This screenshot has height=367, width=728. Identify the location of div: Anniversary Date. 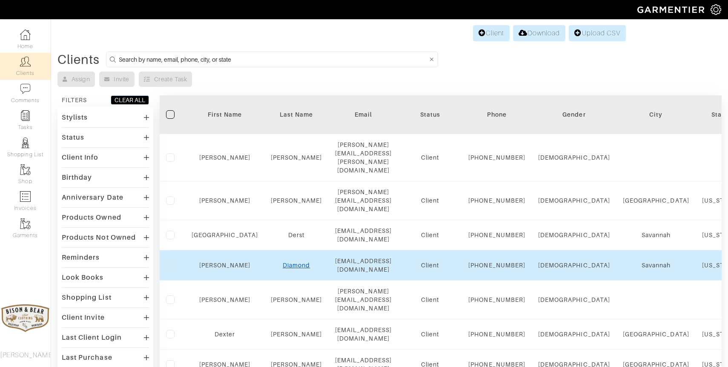
(92, 198).